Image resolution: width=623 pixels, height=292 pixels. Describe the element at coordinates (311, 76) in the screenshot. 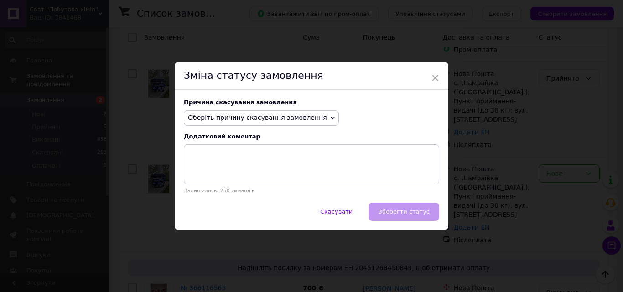

I see `div: Зміна статусу замовлення` at that location.